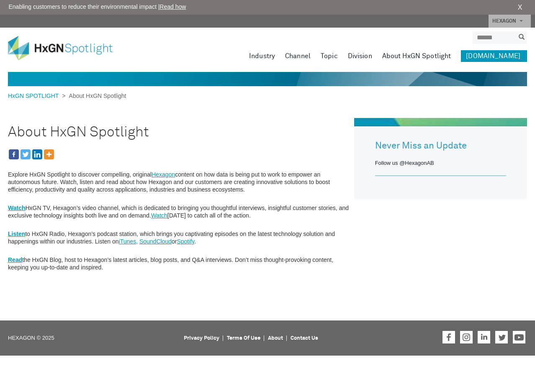 The image size is (535, 392). I want to click on p: HEXAGON © 2025, so click(93, 343).